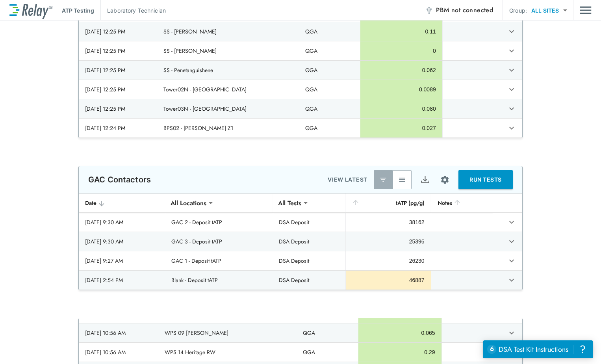 The width and height of the screenshot is (601, 364). What do you see at coordinates (586, 10) in the screenshot?
I see `img: Drawer Icon` at bounding box center [586, 10].